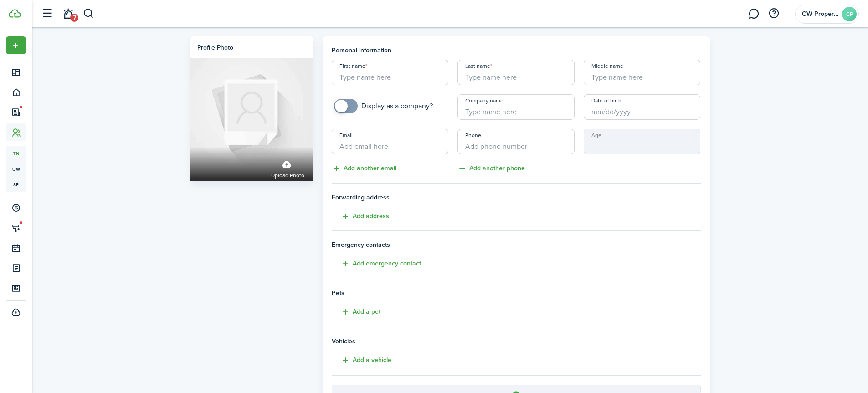 This screenshot has height=393, width=868. I want to click on button: Add another email, so click(364, 168).